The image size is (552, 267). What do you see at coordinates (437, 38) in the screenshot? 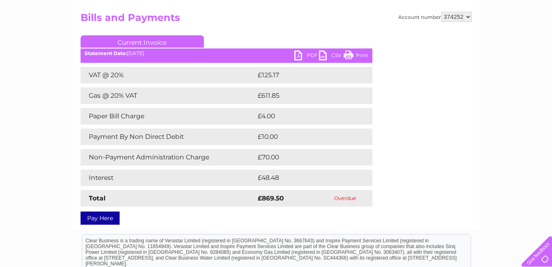
I see `a: Energy` at bounding box center [437, 38].